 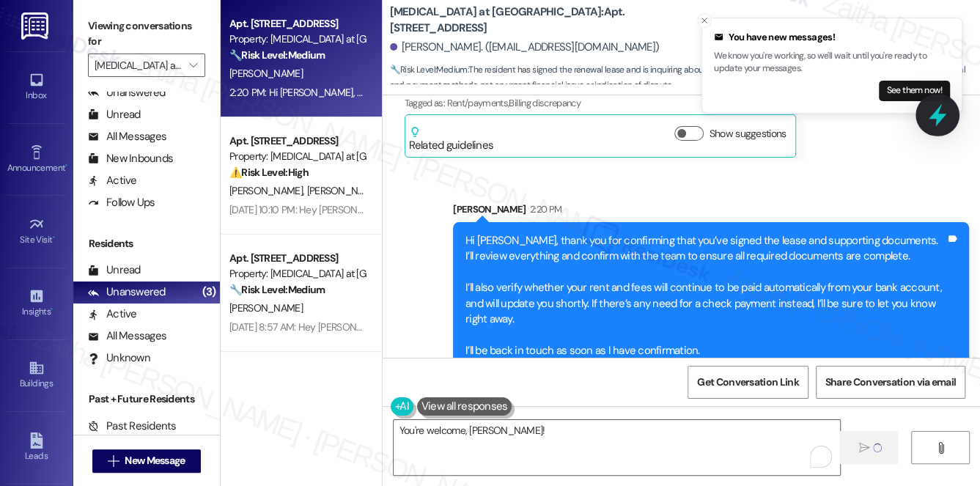 I want to click on button: See them now!, so click(x=914, y=91).